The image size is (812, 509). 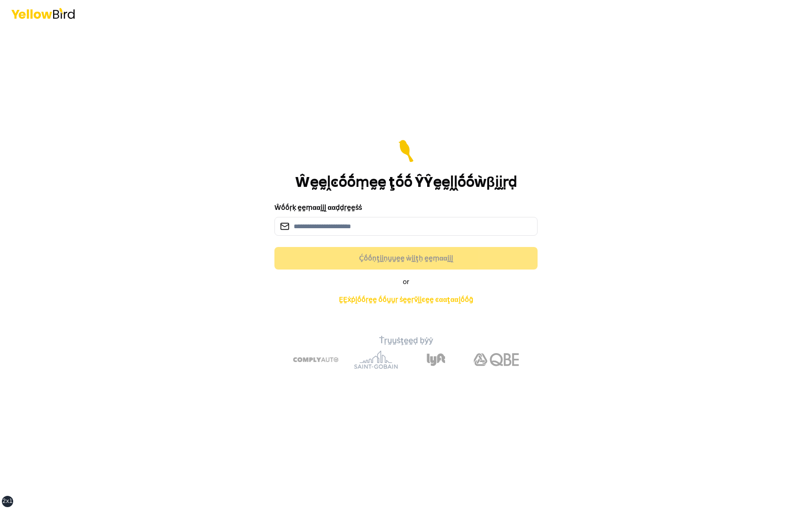 What do you see at coordinates (7, 502) in the screenshot?
I see `div: 2xl` at bounding box center [7, 502].